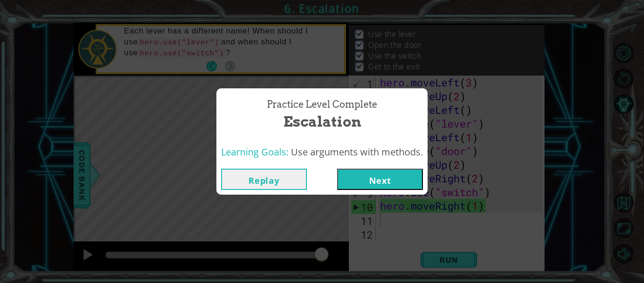  I want to click on span: Learning Goals:, so click(254, 152).